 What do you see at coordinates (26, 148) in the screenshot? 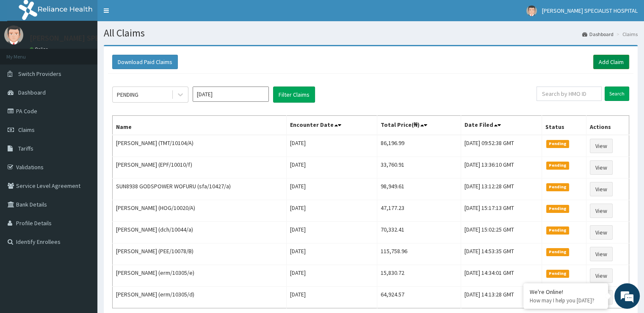
I see `span: Tariffs` at bounding box center [26, 148].